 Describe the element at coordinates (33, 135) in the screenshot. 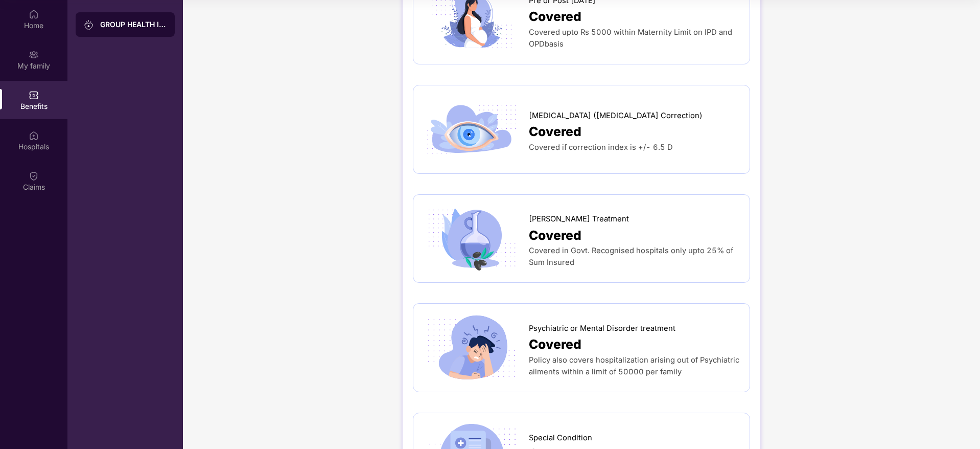

I see `img: svg+xml;base64,PHN2ZyBpZD0iSG9zcGl0YWxzIiB4bWxucz0iaHR0cDovL3d3dy53My5vcmcvMjAwMC9zdmciIHdpZHRoPS...` at that location.